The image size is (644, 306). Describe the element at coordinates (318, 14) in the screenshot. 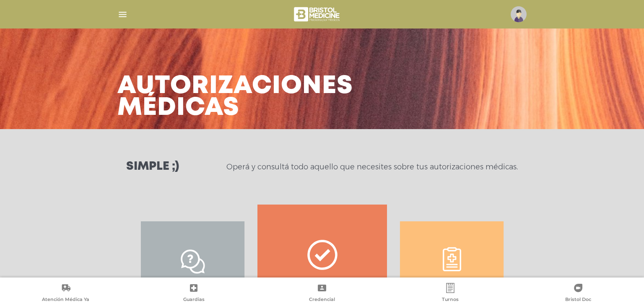

I see `img: bristol-medicine-blanco.png` at that location.